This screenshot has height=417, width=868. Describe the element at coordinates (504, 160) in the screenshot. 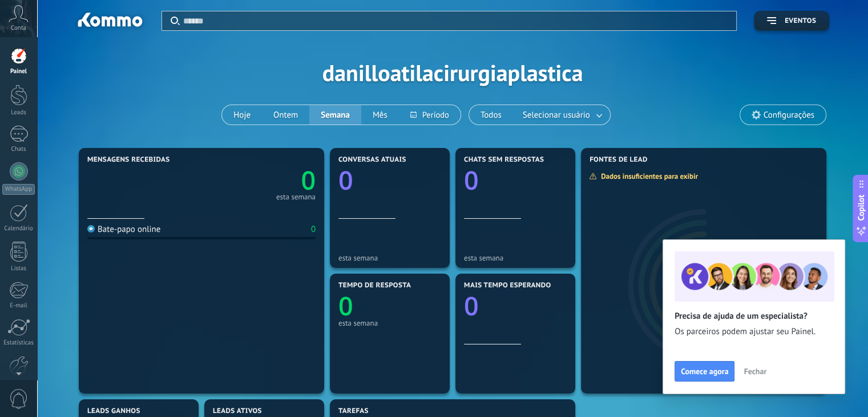

I see `span: Chats sem respostas` at that location.